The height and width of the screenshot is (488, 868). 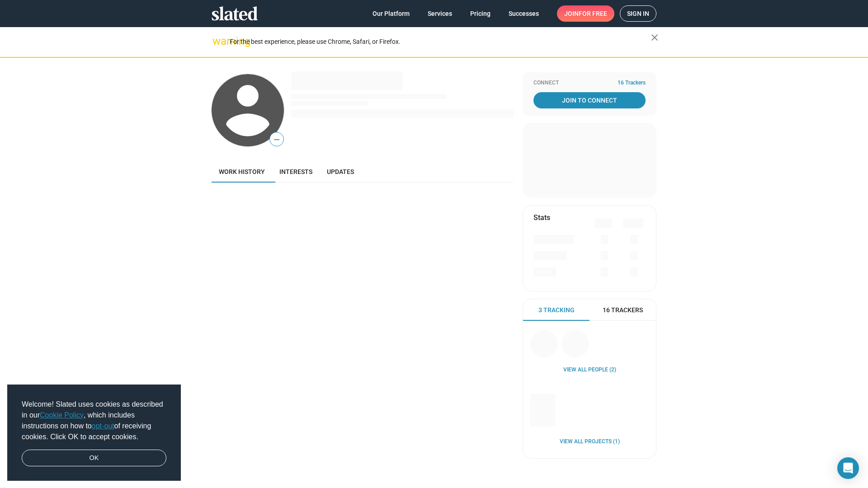 I want to click on span: Services, so click(x=440, y=14).